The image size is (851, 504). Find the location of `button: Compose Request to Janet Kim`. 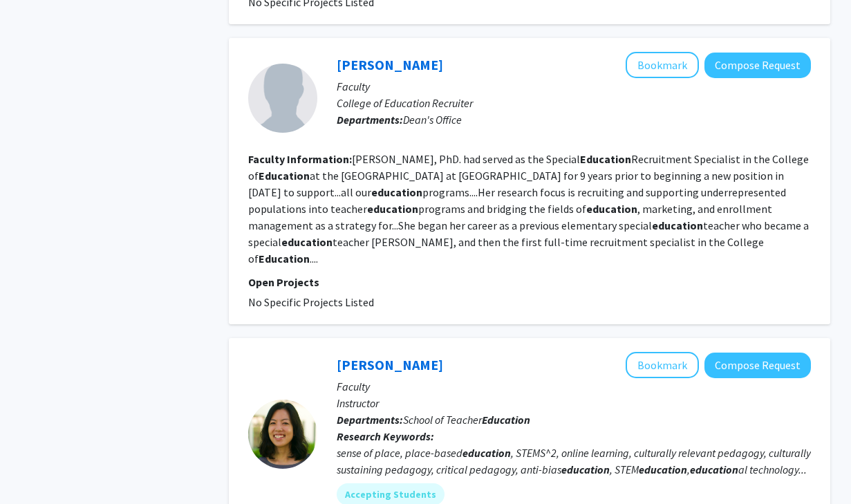

button: Compose Request to Janet Kim is located at coordinates (758, 64).